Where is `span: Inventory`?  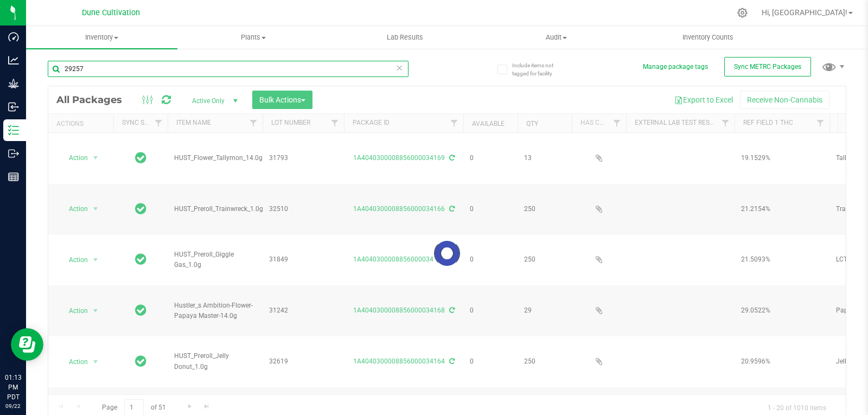 span: Inventory is located at coordinates (101, 38).